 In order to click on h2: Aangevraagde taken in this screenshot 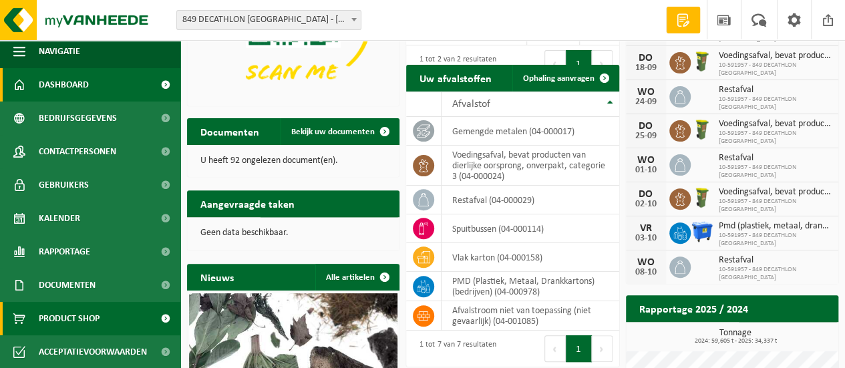, I will do `click(247, 203)`.